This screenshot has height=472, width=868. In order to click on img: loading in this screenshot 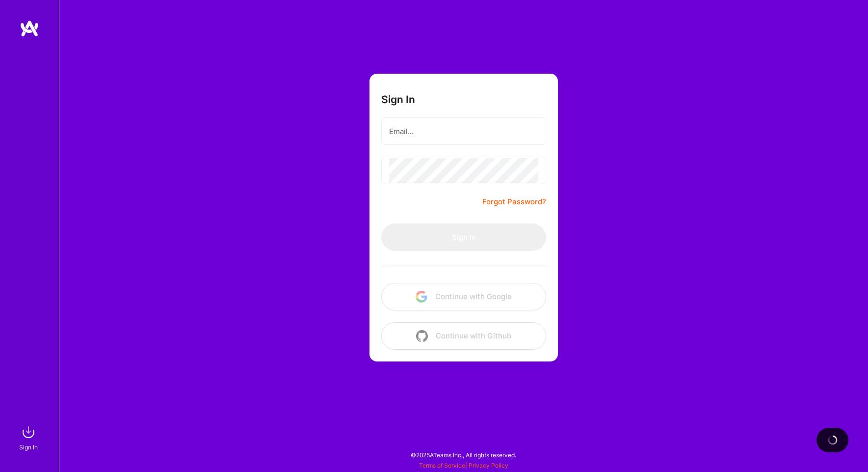, I will do `click(832, 439)`.